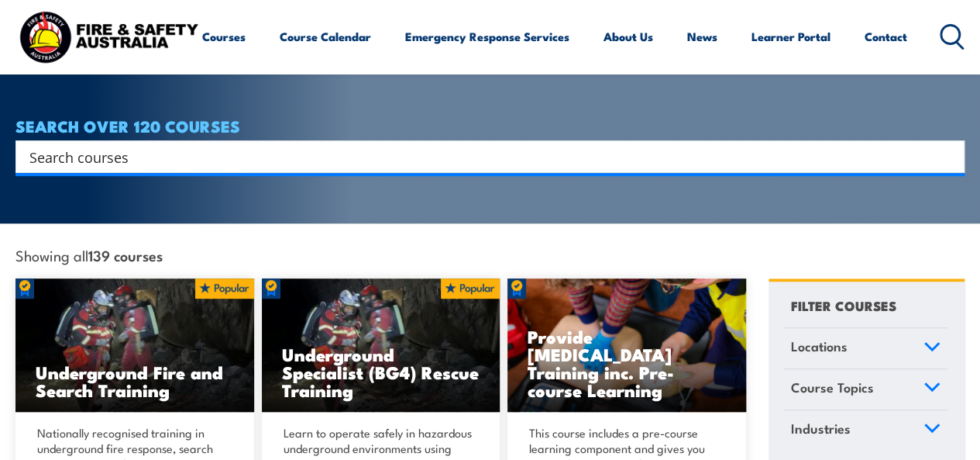 The width and height of the screenshot is (980, 460). What do you see at coordinates (126, 255) in the screenshot?
I see `strong: 139 courses` at bounding box center [126, 255].